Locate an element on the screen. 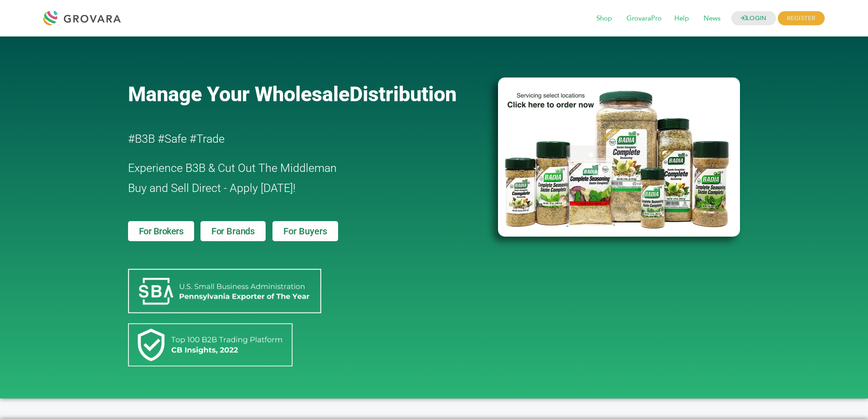 Image resolution: width=868 pixels, height=419 pixels. span: For Brokers is located at coordinates (161, 231).